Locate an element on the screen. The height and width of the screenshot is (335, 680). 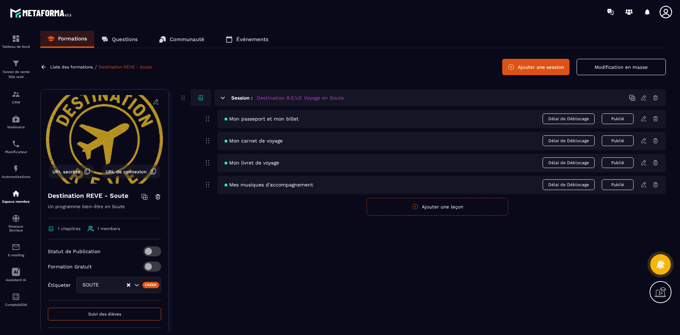
img: logo is located at coordinates (42, 13).